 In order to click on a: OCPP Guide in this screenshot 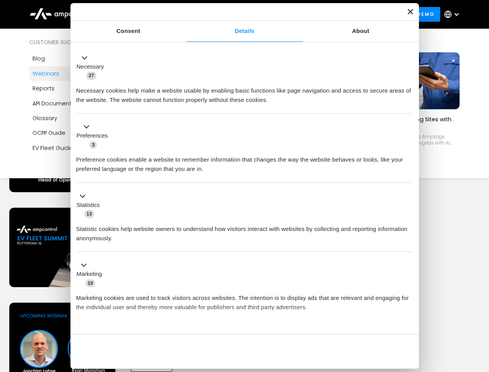, I will do `click(77, 133)`.